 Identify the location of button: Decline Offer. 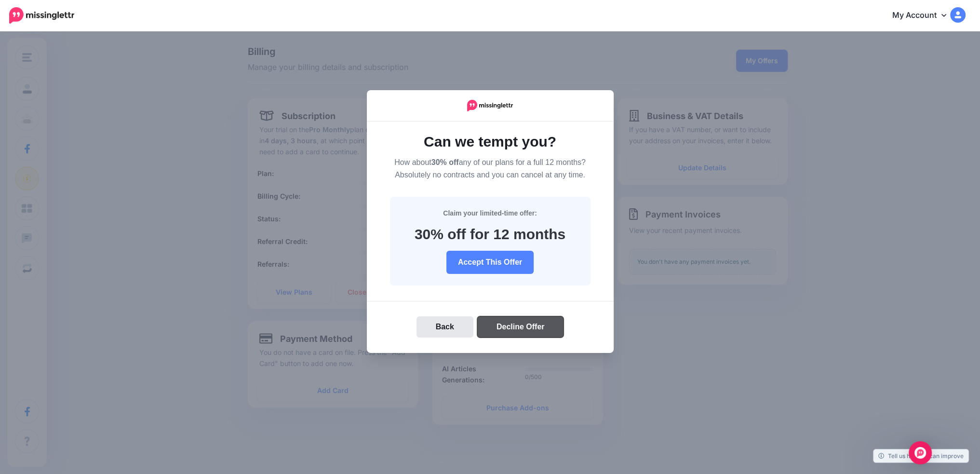
(521, 327).